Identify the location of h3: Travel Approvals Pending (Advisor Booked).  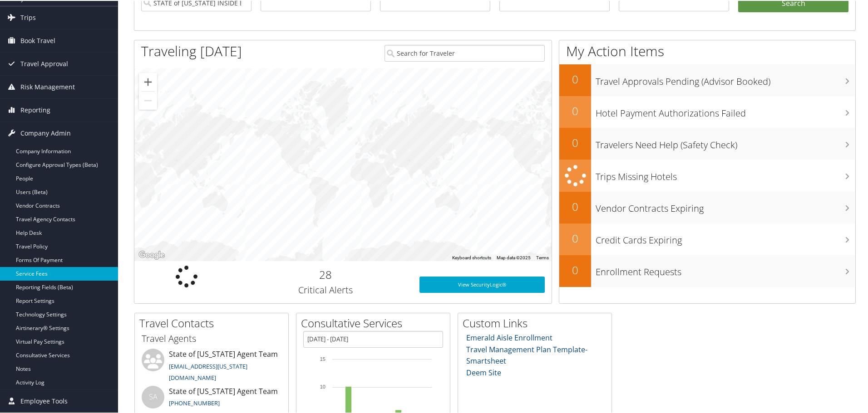
(725, 78).